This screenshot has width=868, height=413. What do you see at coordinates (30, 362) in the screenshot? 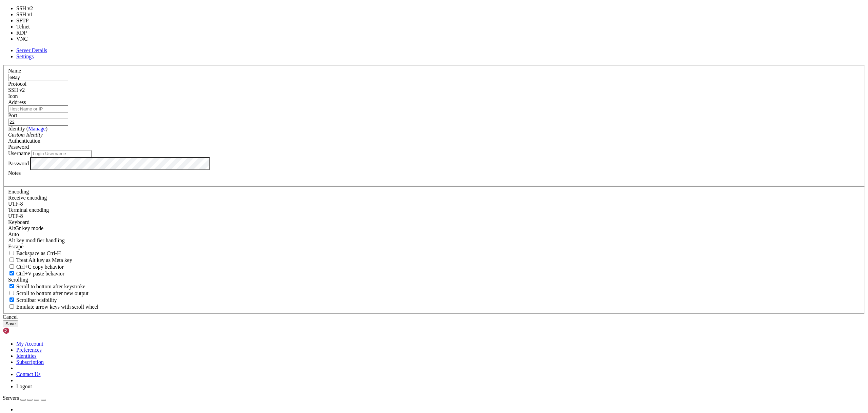
I see `a: Subscription` at bounding box center [30, 362].